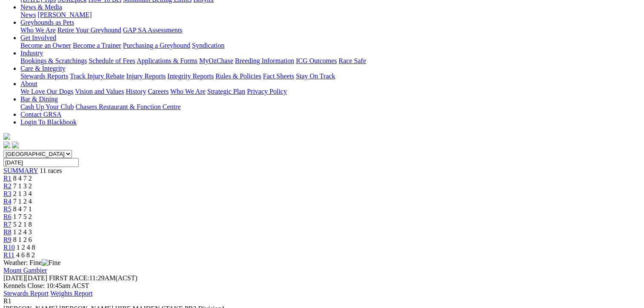  What do you see at coordinates (41, 162) in the screenshot?
I see `input: Select date` at bounding box center [41, 162].